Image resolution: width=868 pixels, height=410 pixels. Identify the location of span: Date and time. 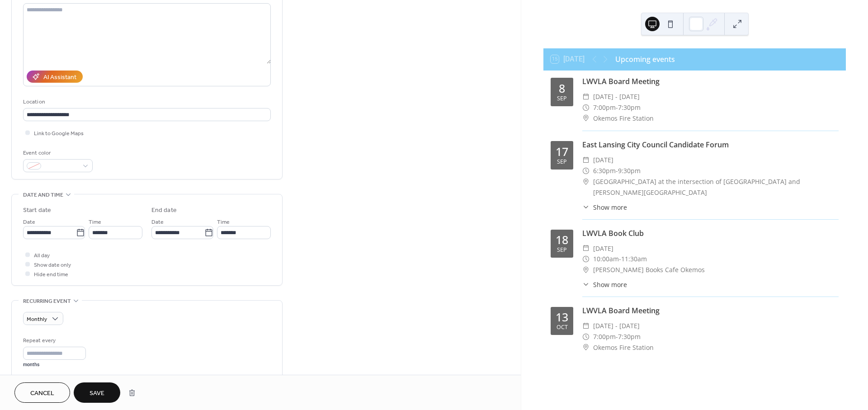
(43, 195).